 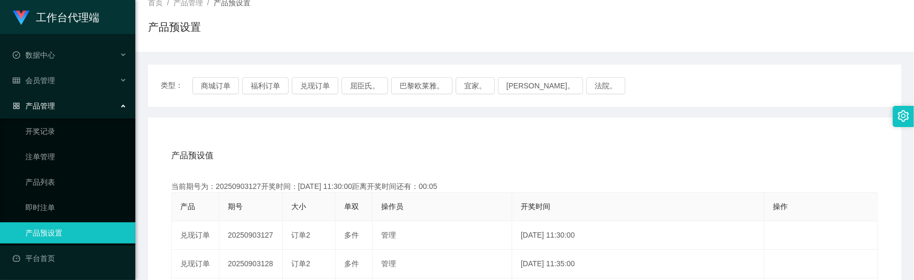 What do you see at coordinates (76, 156) in the screenshot?
I see `a: 注单管理` at bounding box center [76, 156].